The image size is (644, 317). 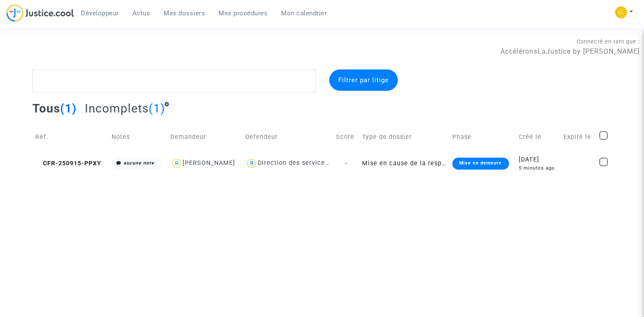 I want to click on span: Développeur, so click(x=100, y=13).